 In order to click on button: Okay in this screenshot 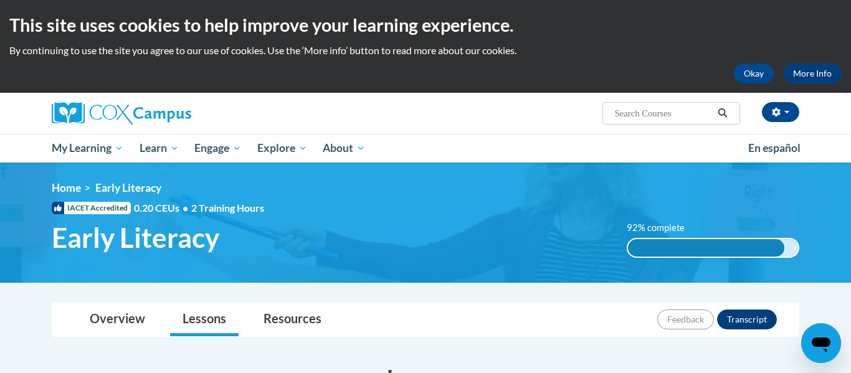, I will do `click(754, 74)`.